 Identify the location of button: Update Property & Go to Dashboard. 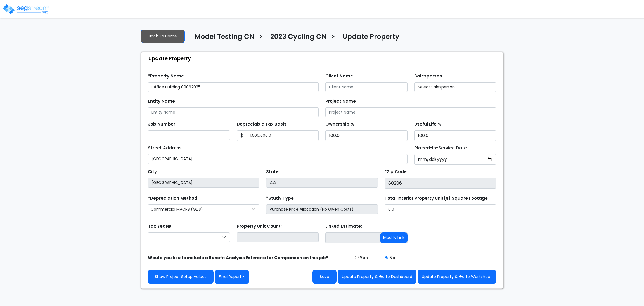
(377, 277).